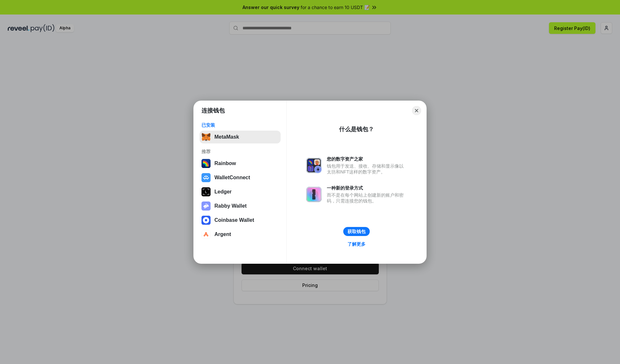 The width and height of the screenshot is (620, 364). I want to click on div: Rabby Wallet, so click(230, 206).